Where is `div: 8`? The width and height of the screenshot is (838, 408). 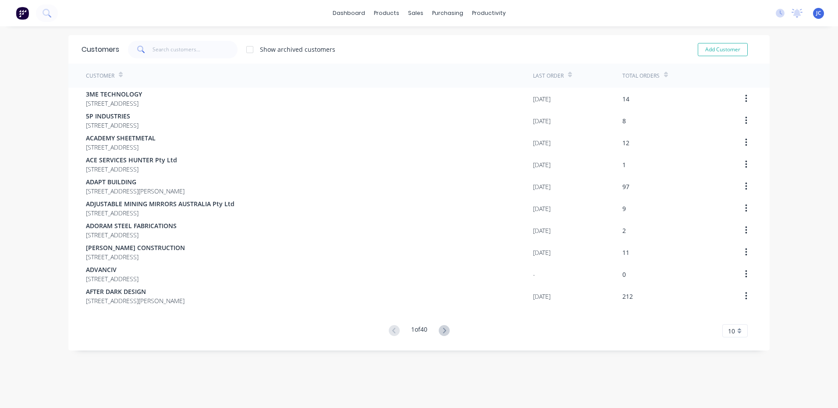
div: 8 is located at coordinates (624, 121).